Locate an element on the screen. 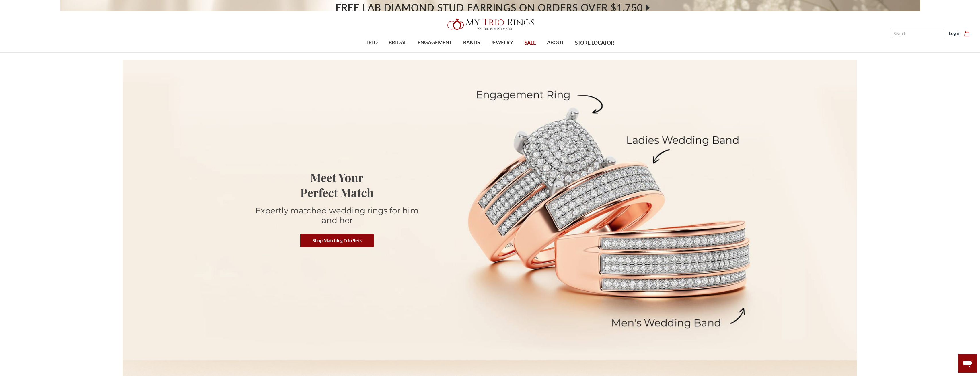 This screenshot has width=980, height=376. svg: cart.cart_preview is located at coordinates (967, 34).